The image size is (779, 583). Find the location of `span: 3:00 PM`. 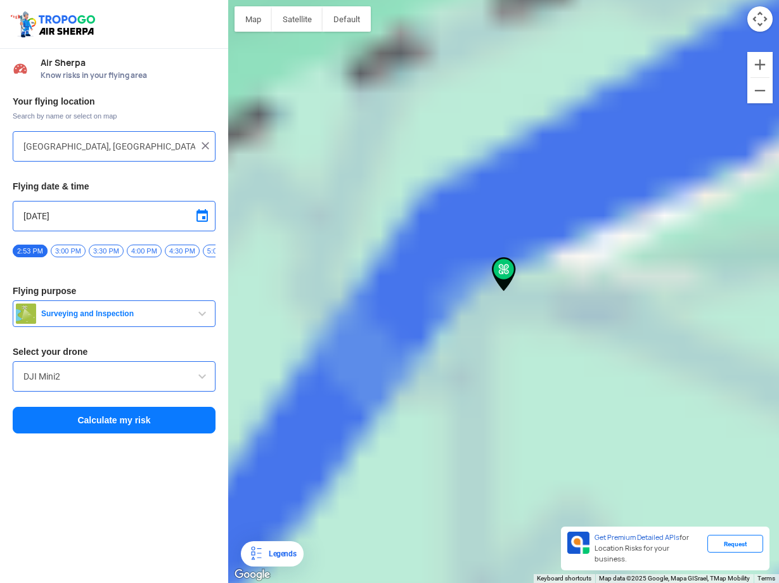

span: 3:00 PM is located at coordinates (68, 251).